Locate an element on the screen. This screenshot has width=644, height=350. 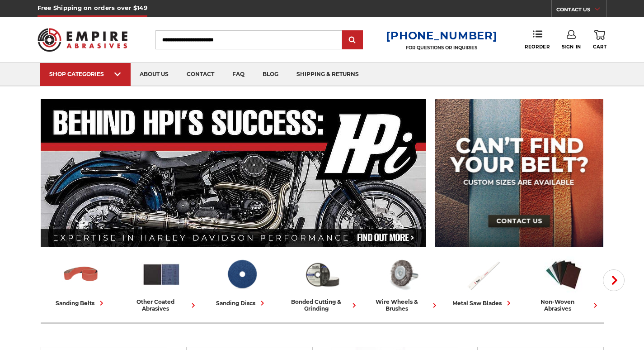
a: wire wheels & brushes is located at coordinates (403, 283).